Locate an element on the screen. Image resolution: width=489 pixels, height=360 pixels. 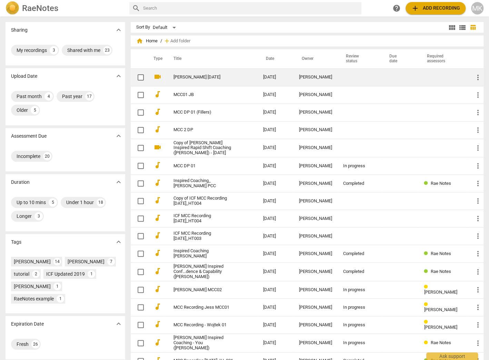
div: MK is located at coordinates (477, 8).